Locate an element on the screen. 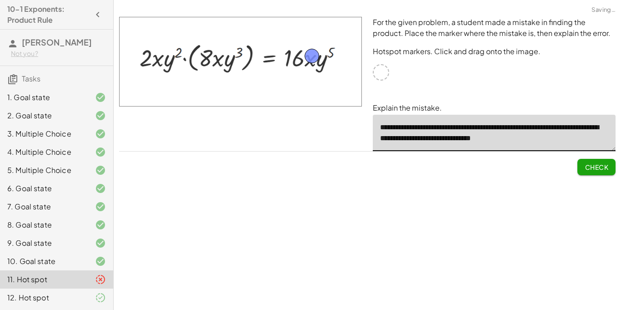  p: For the given problem, a student made a mistake in finding the product. Place the marker where th... is located at coordinates (494, 28).